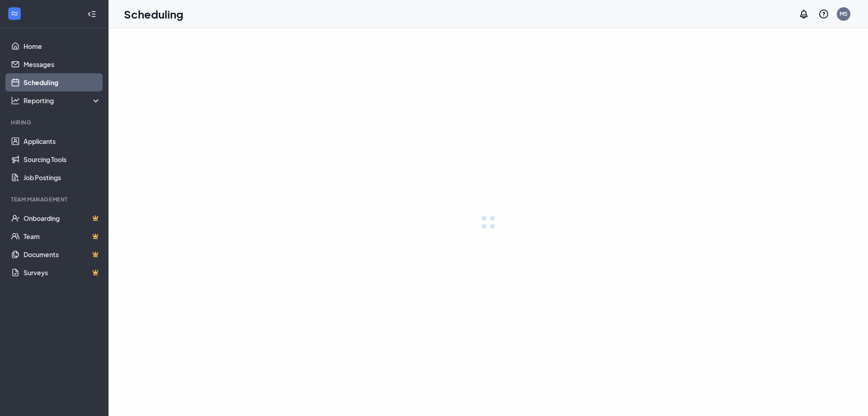  Describe the element at coordinates (804, 14) in the screenshot. I see `svg: Notifications` at that location.